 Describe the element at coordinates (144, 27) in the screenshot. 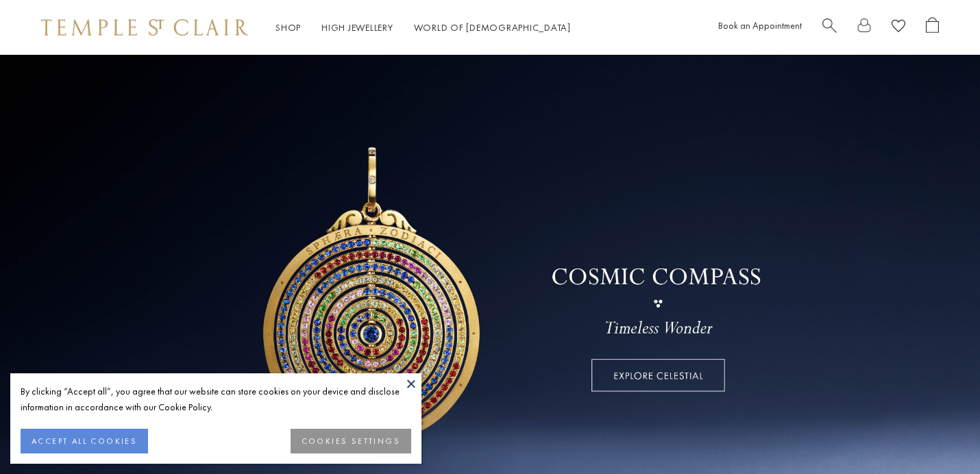

I see `img: Temple St. Clair` at that location.